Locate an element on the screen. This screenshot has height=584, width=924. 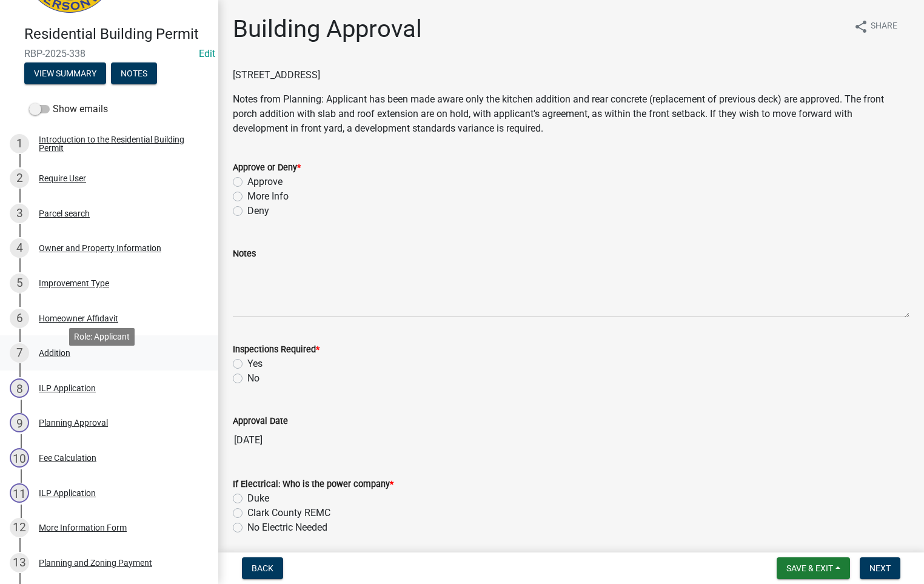
div: 9 is located at coordinates (19, 423).